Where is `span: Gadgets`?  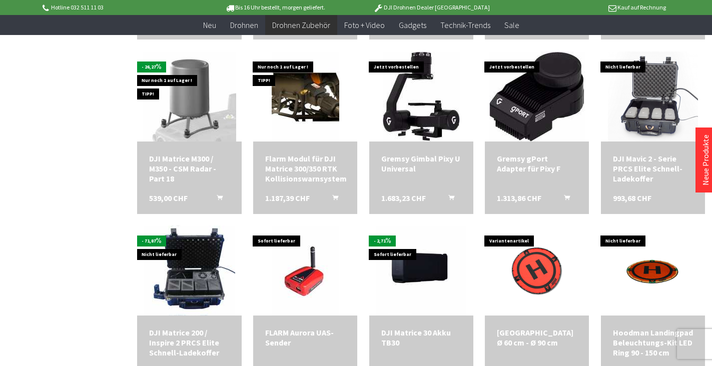 span: Gadgets is located at coordinates (412, 25).